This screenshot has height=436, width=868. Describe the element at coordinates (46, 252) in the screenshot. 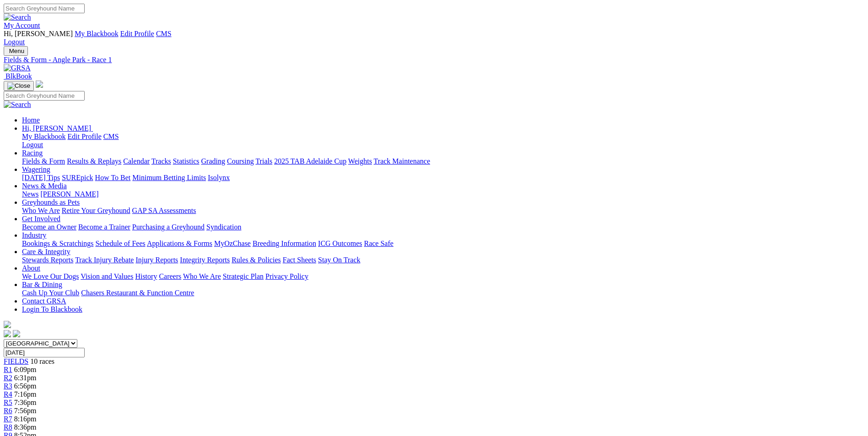

I see `a: Care & Integrity` at that location.